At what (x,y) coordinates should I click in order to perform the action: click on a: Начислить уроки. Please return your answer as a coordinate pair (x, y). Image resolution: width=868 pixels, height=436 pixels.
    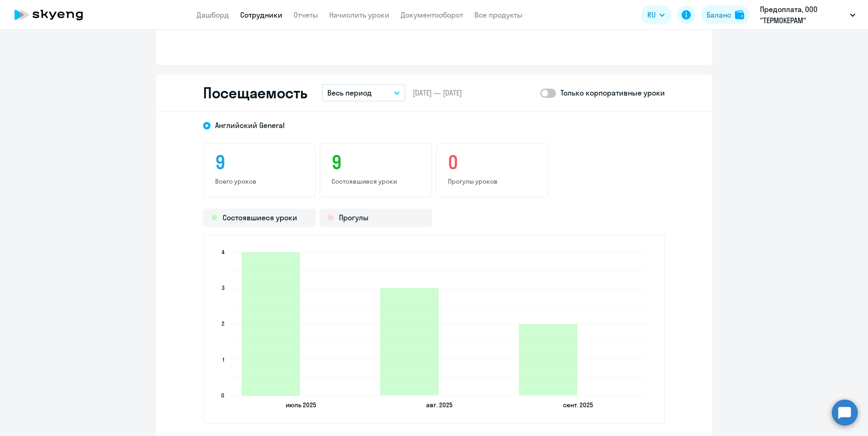
    Looking at the image, I should click on (359, 15).